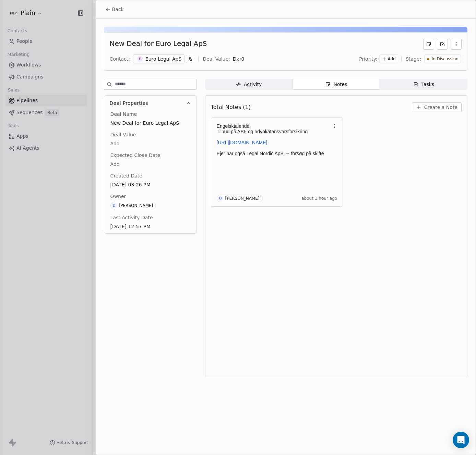  What do you see at coordinates (114, 9) in the screenshot?
I see `button: Back` at bounding box center [114, 9].